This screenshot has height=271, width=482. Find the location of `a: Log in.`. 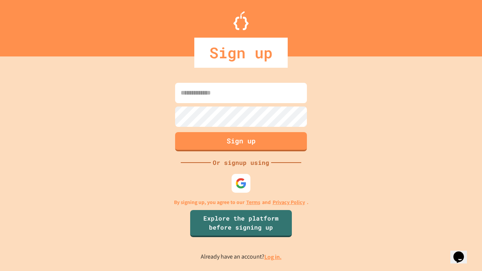

a: Log in. is located at coordinates (273, 257).